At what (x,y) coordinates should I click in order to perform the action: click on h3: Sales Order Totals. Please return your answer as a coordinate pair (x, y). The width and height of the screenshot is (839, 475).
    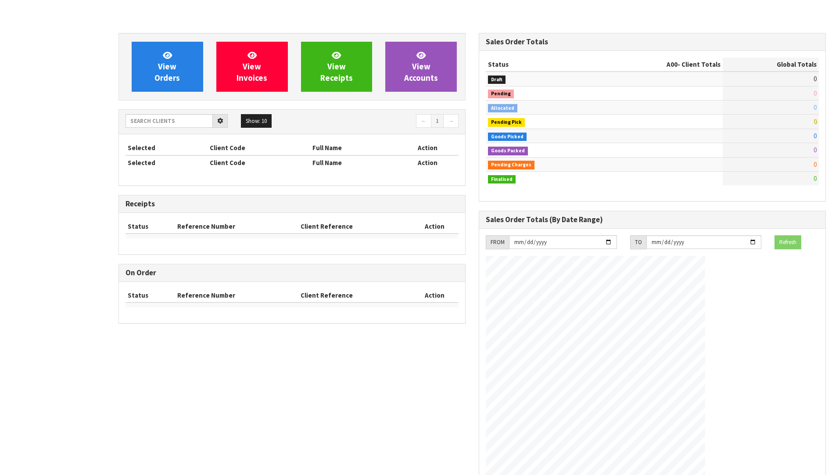
    Looking at the image, I should click on (652, 42).